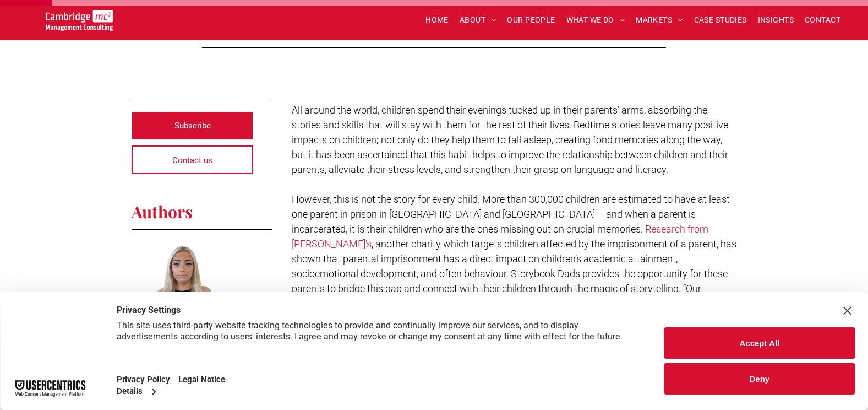 The height and width of the screenshot is (410, 868). Describe the element at coordinates (193, 160) in the screenshot. I see `a: Contact us` at that location.